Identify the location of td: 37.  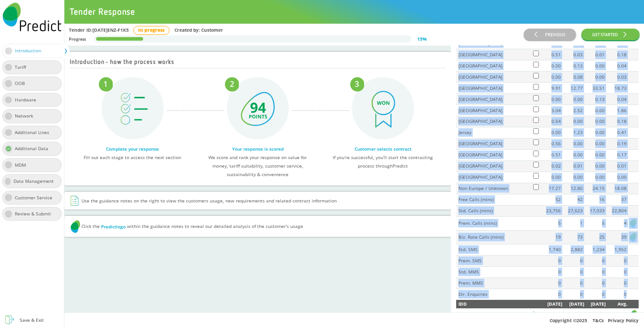
(616, 199).